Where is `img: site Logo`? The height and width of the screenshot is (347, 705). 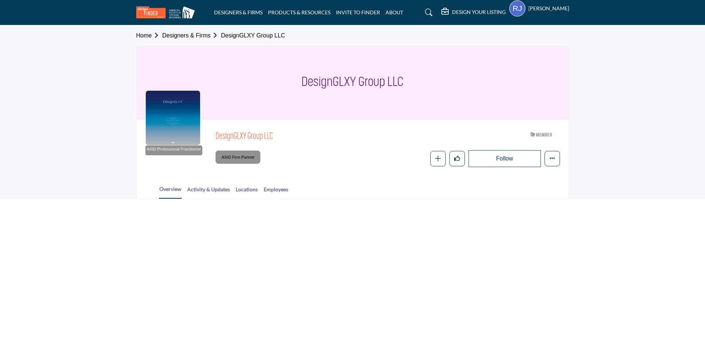
img: site Logo is located at coordinates (167, 12).